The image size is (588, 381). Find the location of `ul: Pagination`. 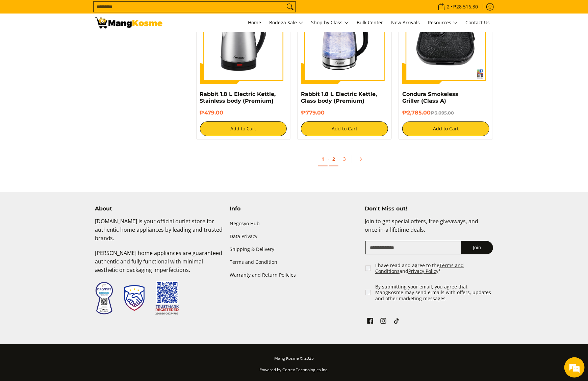

ul: Pagination is located at coordinates (345, 161).